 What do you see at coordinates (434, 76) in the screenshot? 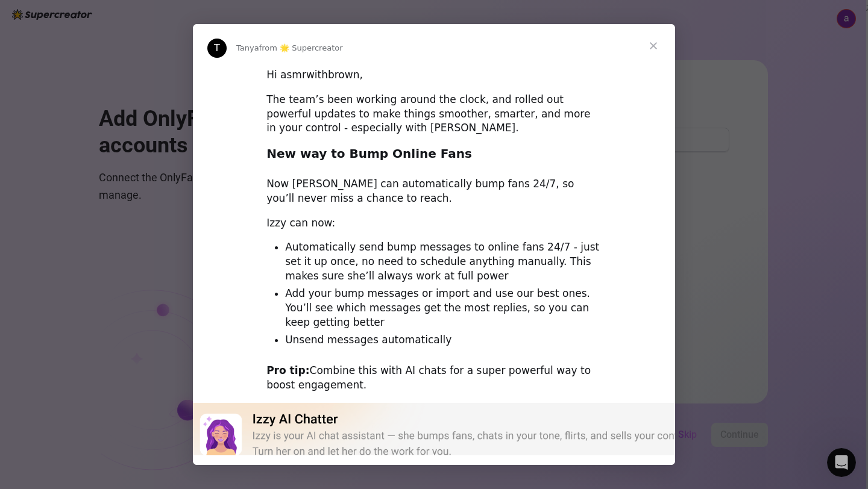
I see `div: Hi asmrwithbrown,` at bounding box center [434, 76].